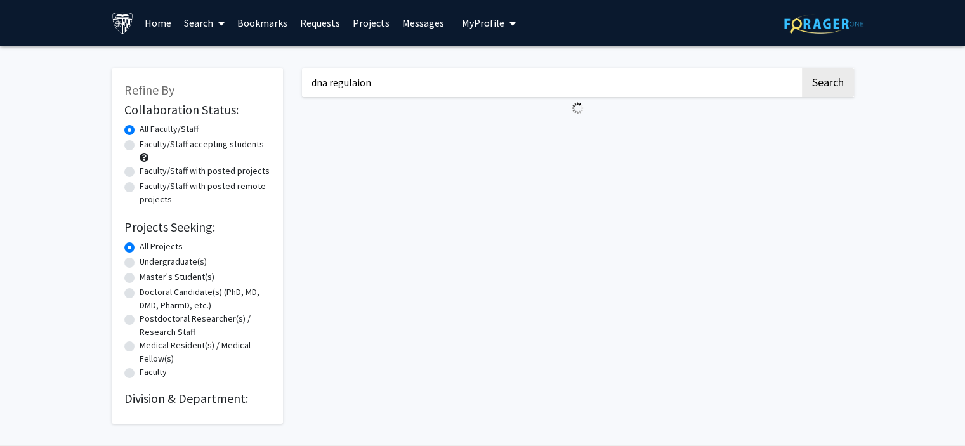 The height and width of the screenshot is (446, 965). What do you see at coordinates (153, 372) in the screenshot?
I see `label: Faculty` at bounding box center [153, 372].